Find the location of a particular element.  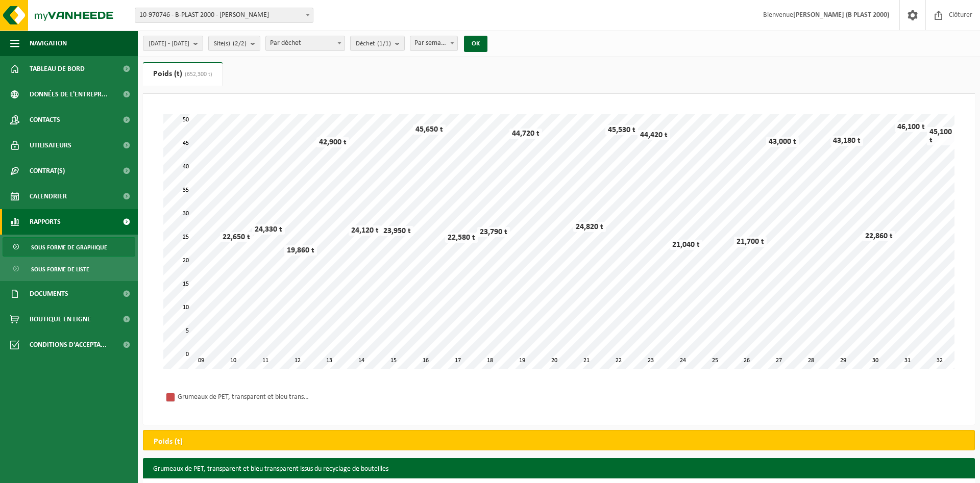

span: Calendrier is located at coordinates (48, 197).